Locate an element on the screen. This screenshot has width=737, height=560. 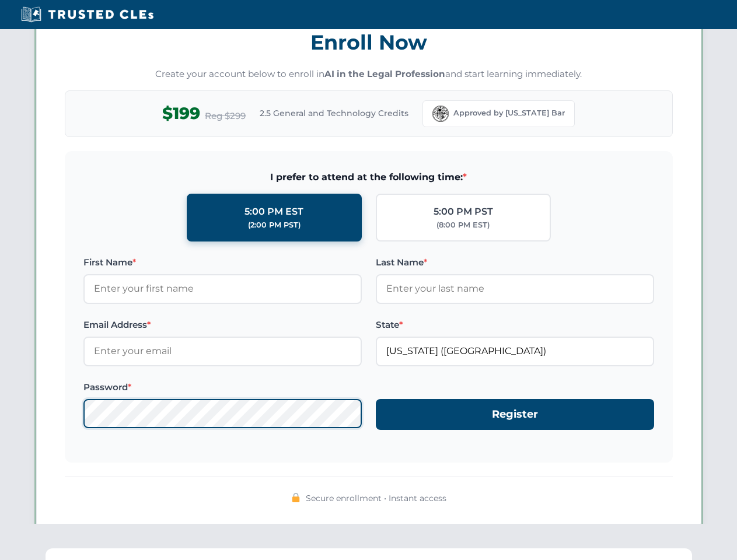
div: (8:00 PM EST) is located at coordinates (463, 226).